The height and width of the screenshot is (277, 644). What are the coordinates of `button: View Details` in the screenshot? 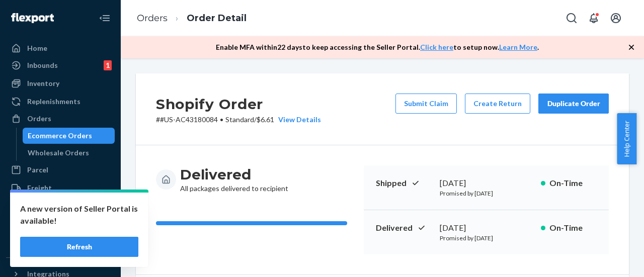 It's located at (297, 120).